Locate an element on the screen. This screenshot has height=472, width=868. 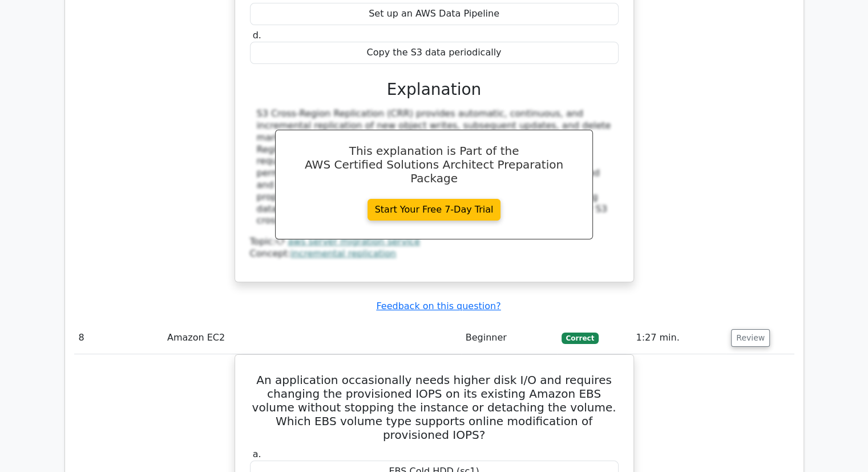
div: Set up an AWS Data Pipeline is located at coordinates (434, 13).